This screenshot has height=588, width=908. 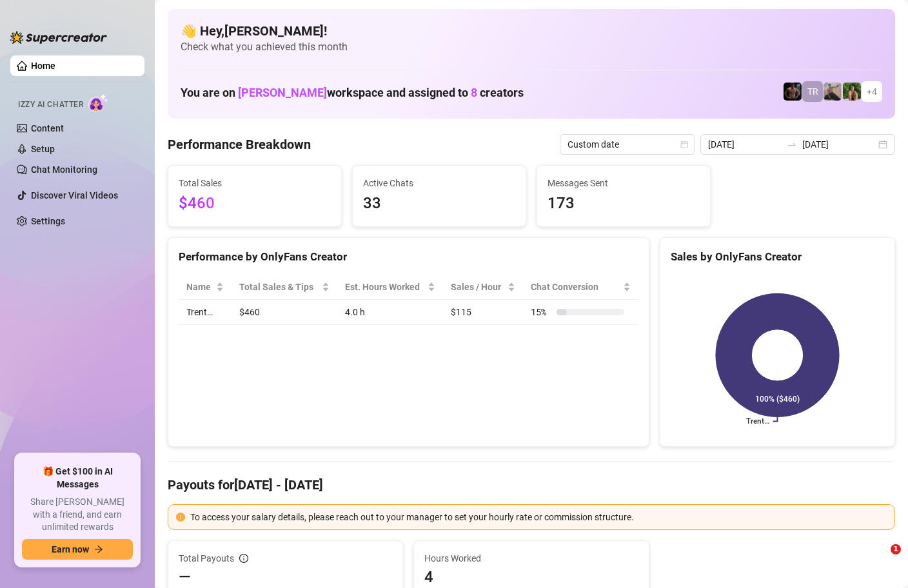 I want to click on img: LC, so click(x=833, y=91).